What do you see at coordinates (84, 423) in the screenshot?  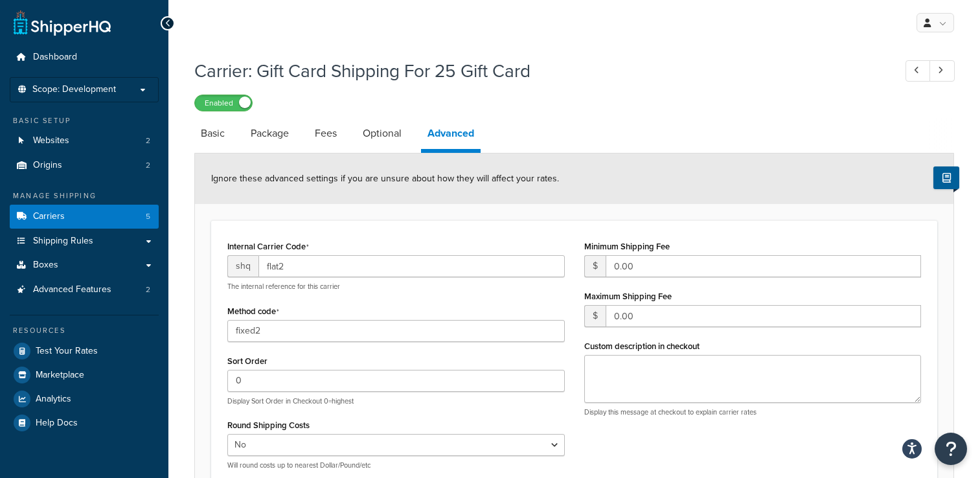 I see `li: Help Docs` at bounding box center [84, 423].